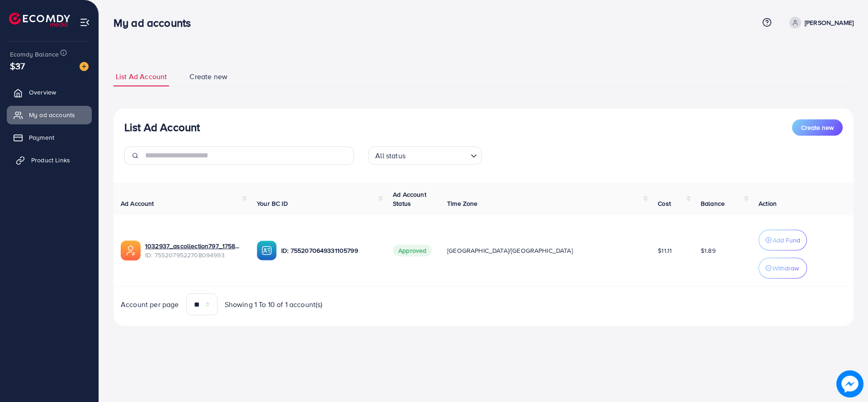 This screenshot has height=402, width=868. Describe the element at coordinates (664, 250) in the screenshot. I see `span: $11.11` at that location.